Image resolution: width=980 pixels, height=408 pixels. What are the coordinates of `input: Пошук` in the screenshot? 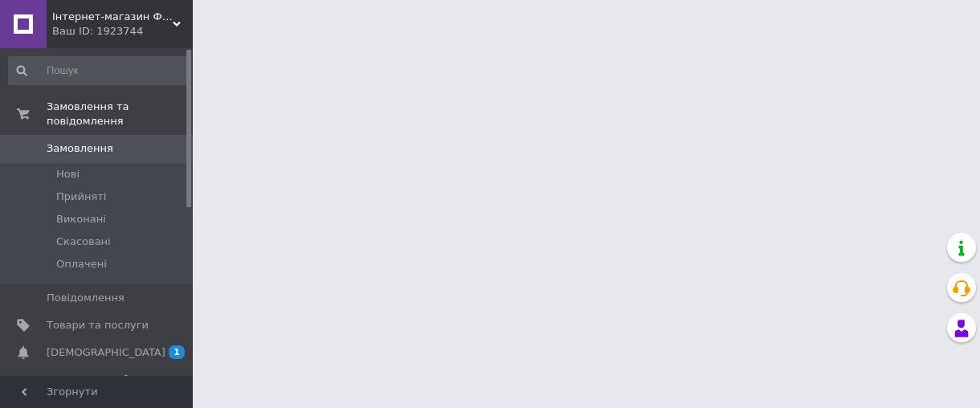 It's located at (99, 71).